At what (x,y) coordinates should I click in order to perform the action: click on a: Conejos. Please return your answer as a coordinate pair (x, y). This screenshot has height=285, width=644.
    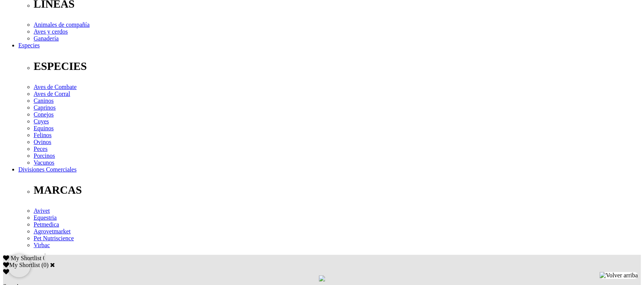
    Looking at the image, I should click on (44, 114).